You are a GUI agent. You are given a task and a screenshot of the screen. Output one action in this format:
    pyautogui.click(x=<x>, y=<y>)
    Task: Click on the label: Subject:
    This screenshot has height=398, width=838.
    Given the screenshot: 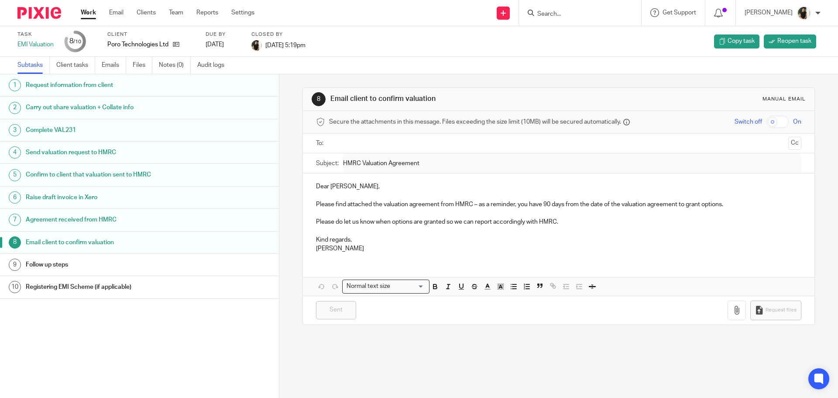 What is the action you would take?
    pyautogui.click(x=327, y=163)
    